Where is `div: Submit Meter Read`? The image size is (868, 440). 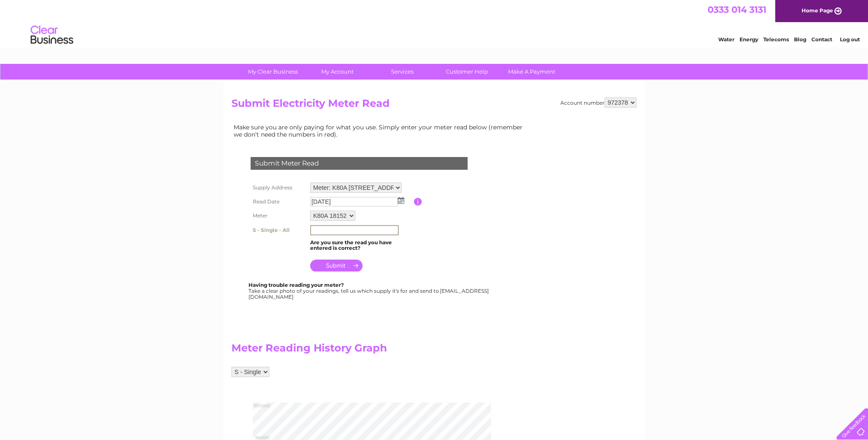
div: Submit Meter Read is located at coordinates (359, 163).